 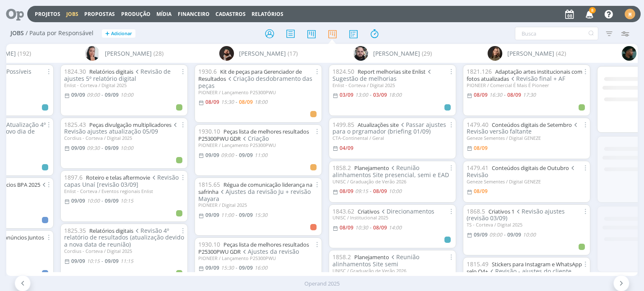 What do you see at coordinates (556, 33) in the screenshot?
I see `input: Busca` at bounding box center [556, 33].